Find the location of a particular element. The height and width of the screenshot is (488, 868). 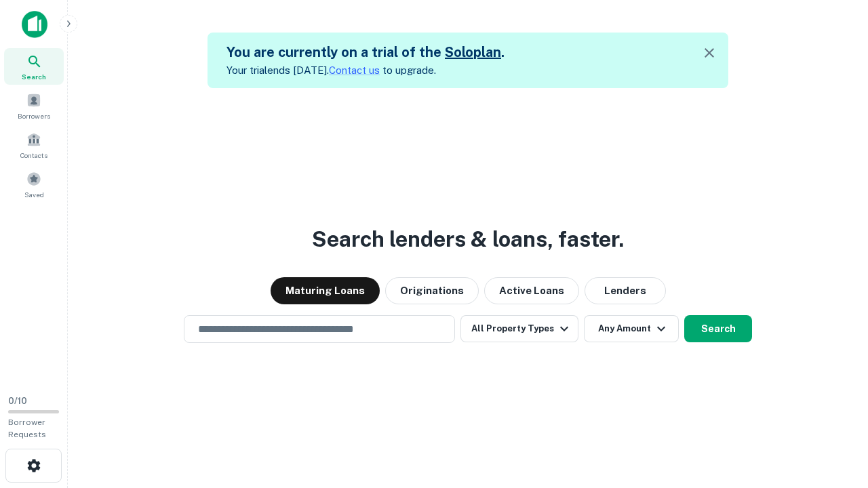

h5: You are currently on a trial of the . is located at coordinates (366, 52).